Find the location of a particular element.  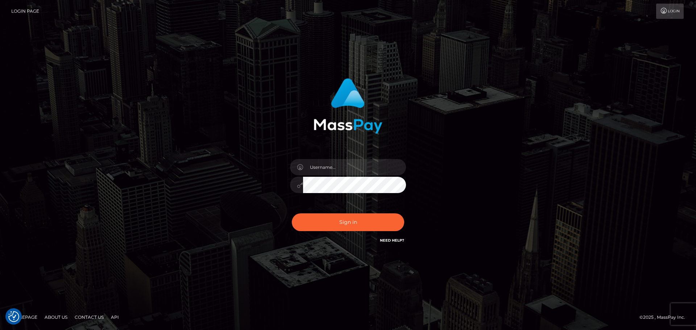

div: © 2025 , MassPay Inc. is located at coordinates (665, 318).